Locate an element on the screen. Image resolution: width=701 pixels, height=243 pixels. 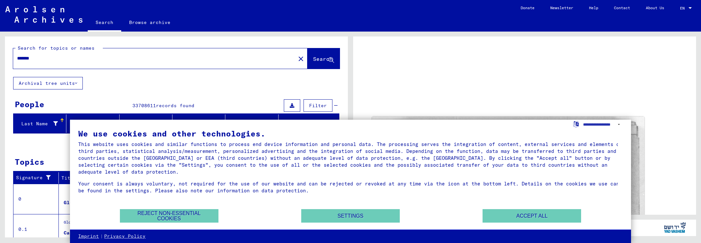
a: Search is located at coordinates (104, 23).